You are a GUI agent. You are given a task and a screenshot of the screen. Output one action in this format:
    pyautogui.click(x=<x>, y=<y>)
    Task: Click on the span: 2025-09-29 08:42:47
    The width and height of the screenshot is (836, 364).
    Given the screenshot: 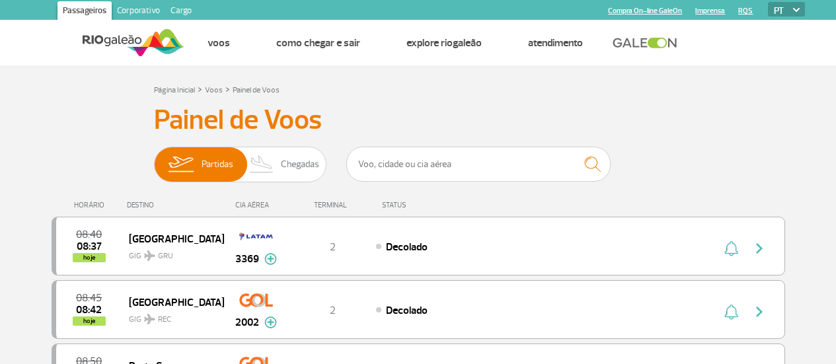 What is the action you would take?
    pyautogui.click(x=89, y=310)
    